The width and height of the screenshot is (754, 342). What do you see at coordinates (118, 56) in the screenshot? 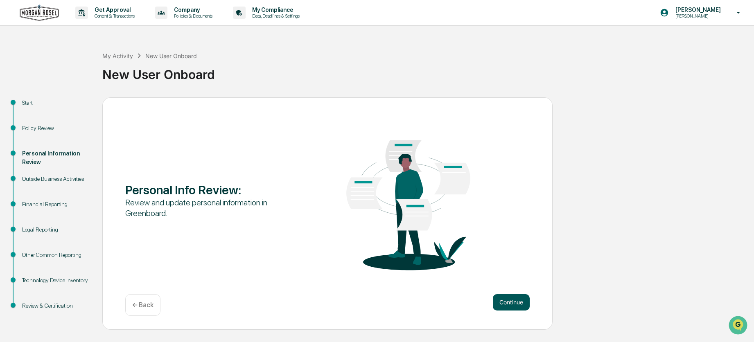
I see `div: My Activity` at bounding box center [118, 56].